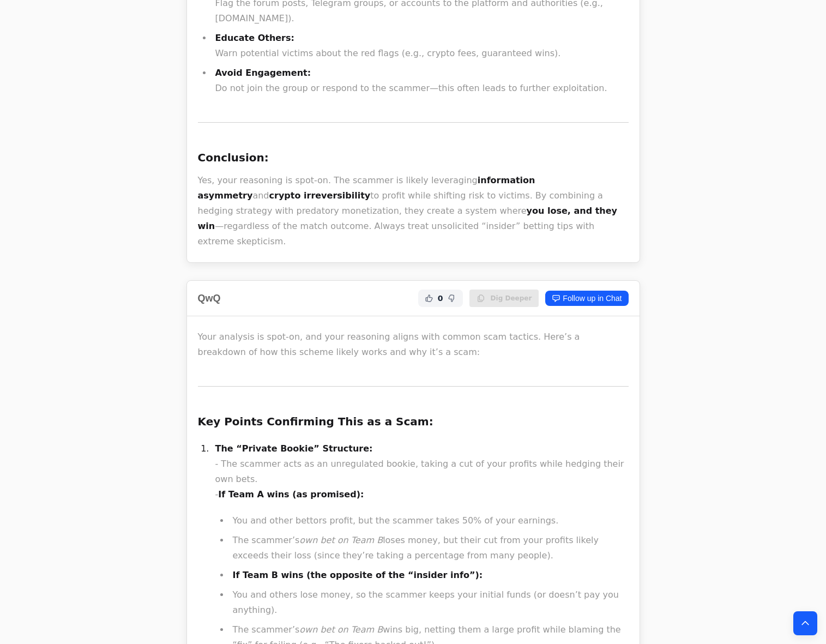  What do you see at coordinates (263, 72) in the screenshot?
I see `strong: Avoid Engagement:` at bounding box center [263, 72].